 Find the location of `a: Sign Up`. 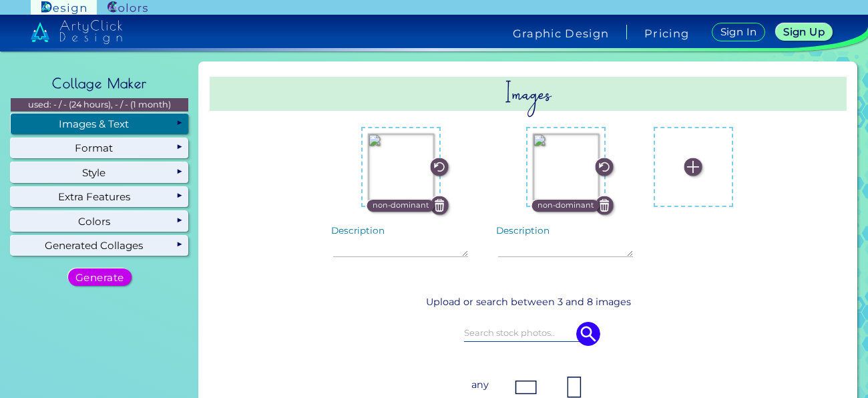

a: Sign Up is located at coordinates (804, 32).